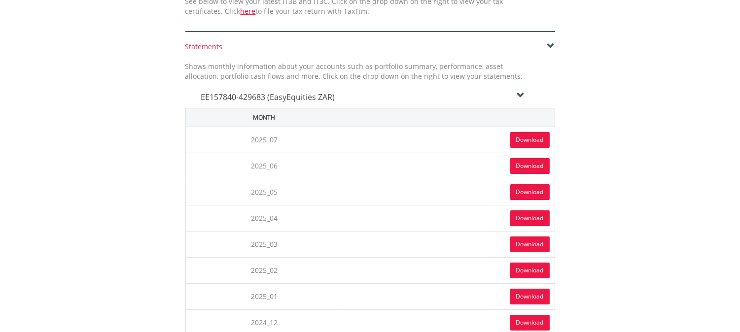  Describe the element at coordinates (264, 270) in the screenshot. I see `td: 2025_02` at that location.